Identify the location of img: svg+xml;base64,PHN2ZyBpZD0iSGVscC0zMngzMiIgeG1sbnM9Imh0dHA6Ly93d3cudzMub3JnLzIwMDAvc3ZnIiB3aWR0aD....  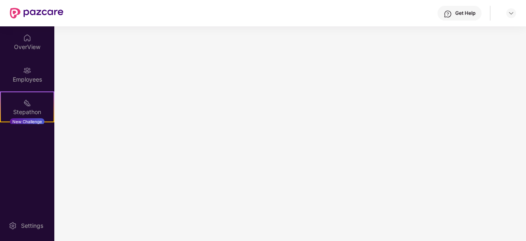
(448, 14).